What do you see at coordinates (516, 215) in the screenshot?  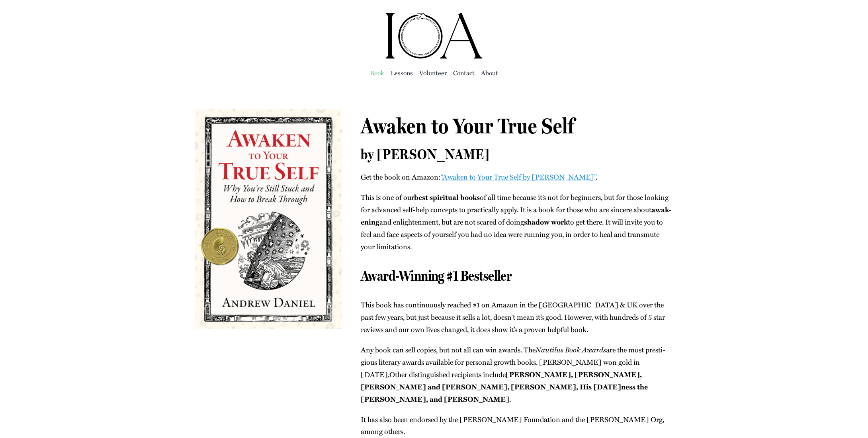 I see `b: awak­en­ing` at bounding box center [516, 215].